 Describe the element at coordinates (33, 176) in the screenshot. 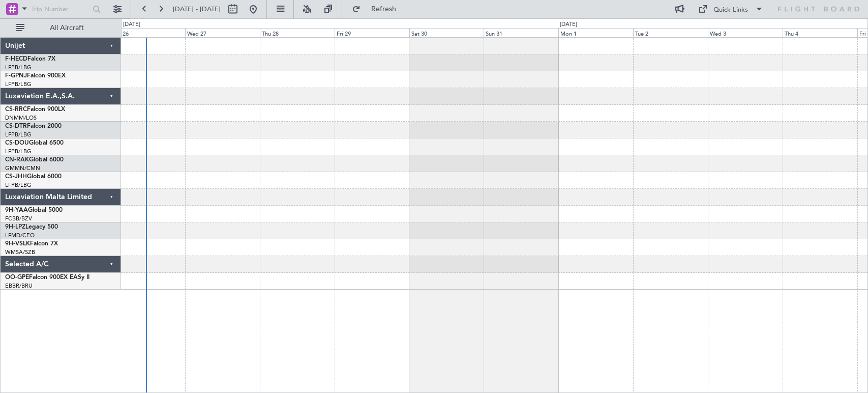

I see `a: CS-JHHGlobal 6000` at that location.